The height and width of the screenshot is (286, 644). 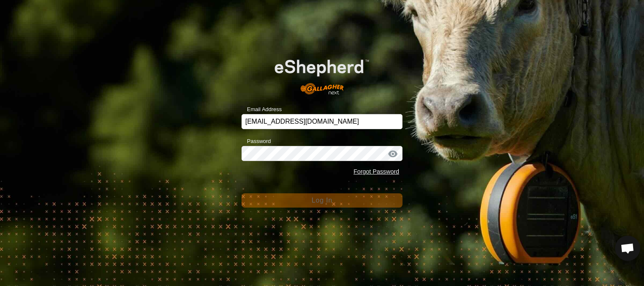 What do you see at coordinates (322, 74) in the screenshot?
I see `img: E-shepherd Logo` at bounding box center [322, 74].